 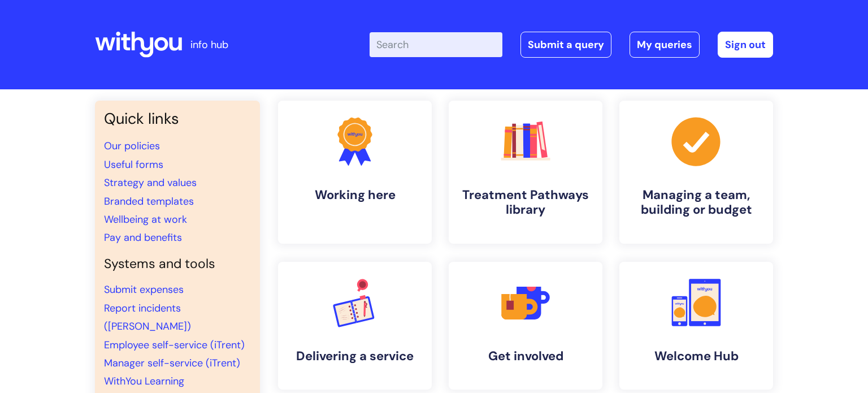 I want to click on a: Delivering a service, so click(x=355, y=326).